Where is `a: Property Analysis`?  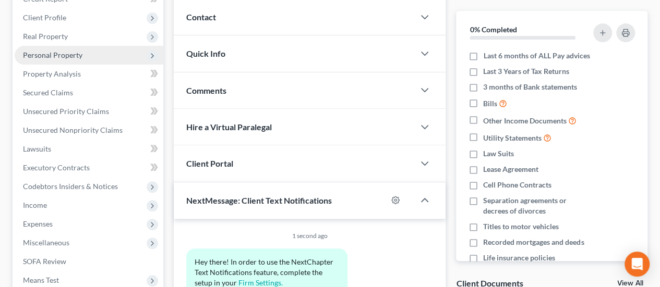
a: Property Analysis is located at coordinates (89, 74).